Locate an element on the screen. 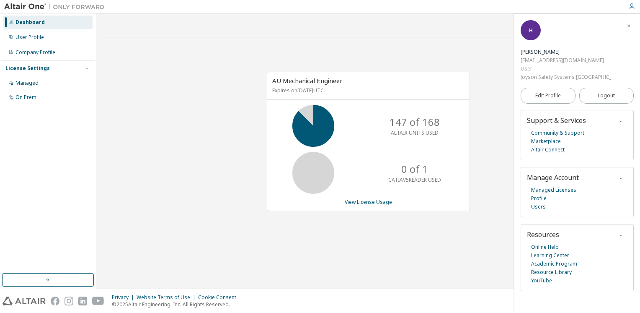 This screenshot has width=640, height=313. img: facebook.svg is located at coordinates (55, 300).